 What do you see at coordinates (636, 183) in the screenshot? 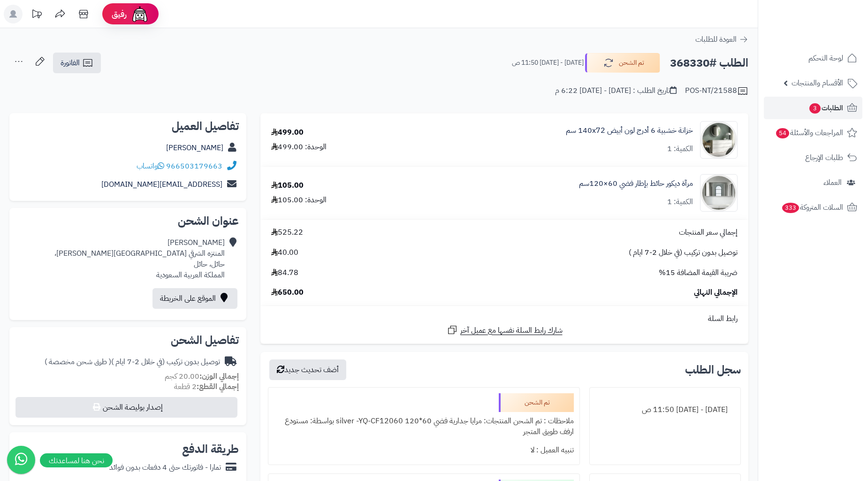
I see `a: مرآة ديكور حائط بإطار فضي 60×120سم` at bounding box center [636, 183].